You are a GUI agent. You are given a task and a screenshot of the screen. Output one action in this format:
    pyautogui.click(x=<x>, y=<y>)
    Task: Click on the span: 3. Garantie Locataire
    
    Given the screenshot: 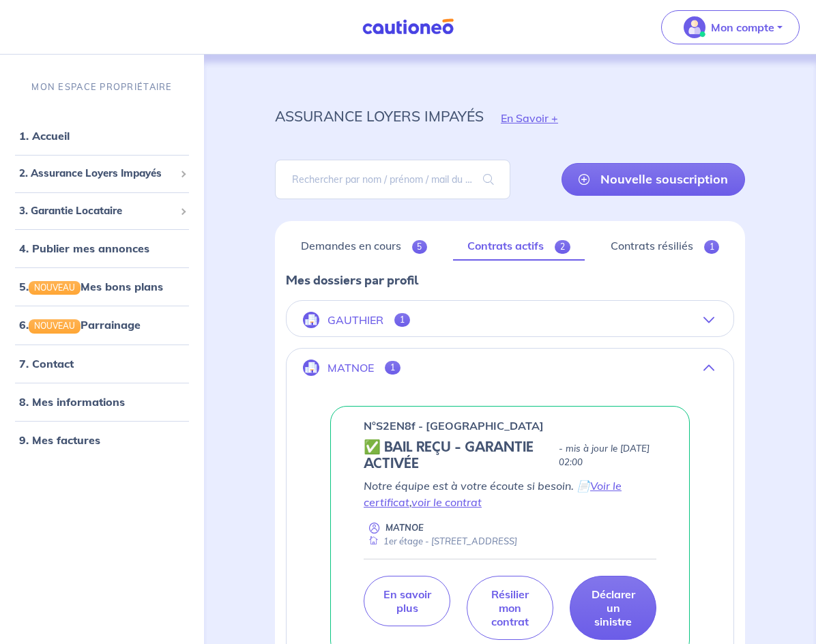 What is the action you would take?
    pyautogui.click(x=97, y=211)
    